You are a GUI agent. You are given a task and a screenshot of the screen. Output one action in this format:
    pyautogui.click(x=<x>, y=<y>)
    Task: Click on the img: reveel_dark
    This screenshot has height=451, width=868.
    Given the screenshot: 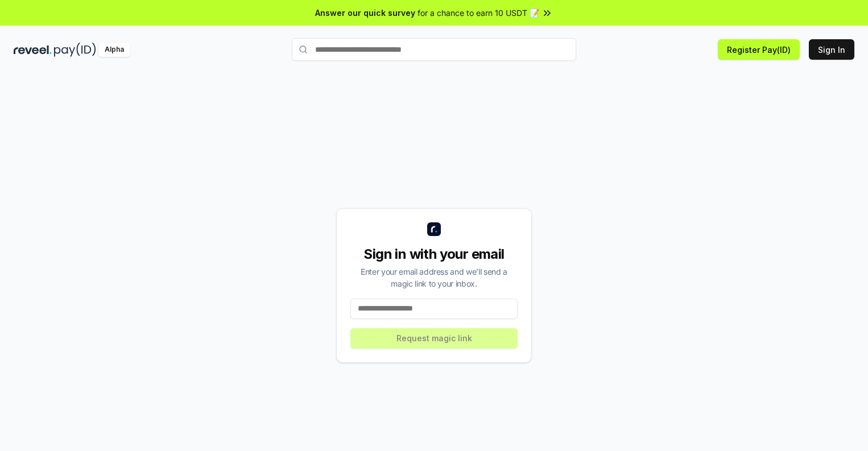 What is the action you would take?
    pyautogui.click(x=32, y=49)
    